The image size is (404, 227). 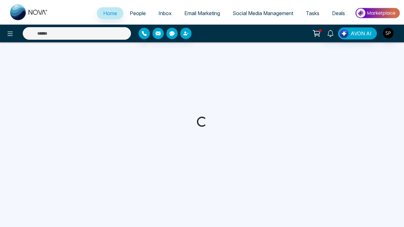 What do you see at coordinates (138, 13) in the screenshot?
I see `span: People` at bounding box center [138, 13].